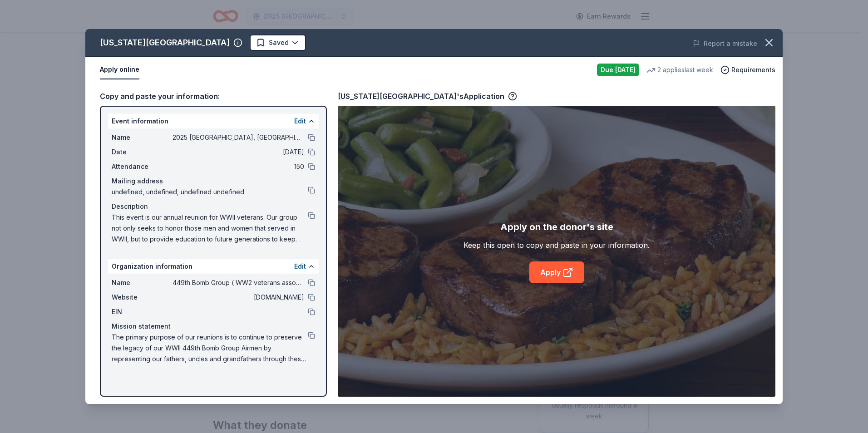 Image resolution: width=868 pixels, height=433 pixels. Describe the element at coordinates (142, 312) in the screenshot. I see `span: EIN` at that location.